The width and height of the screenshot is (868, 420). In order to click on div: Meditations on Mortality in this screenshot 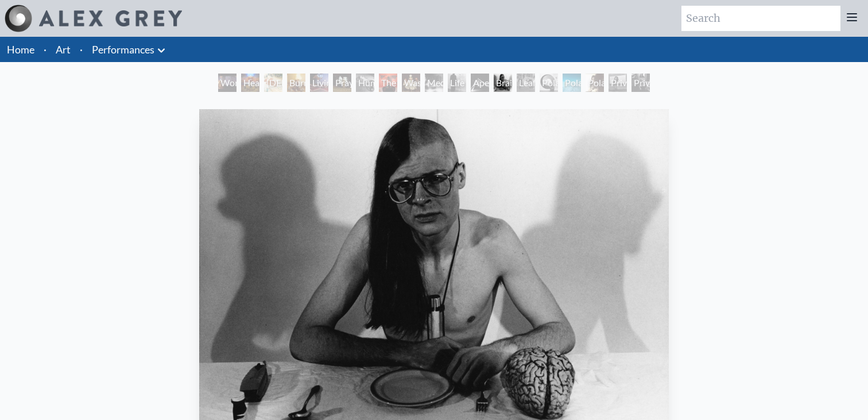, I will do `click(434, 83)`.